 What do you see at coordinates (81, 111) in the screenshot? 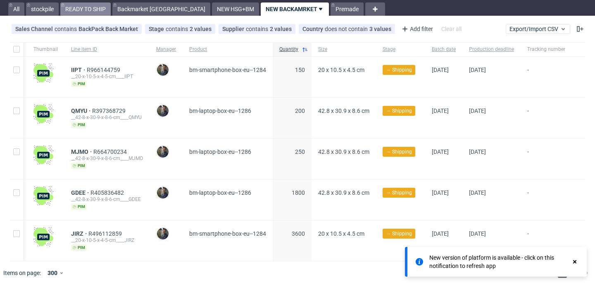
I see `a: QMYU` at bounding box center [81, 111].